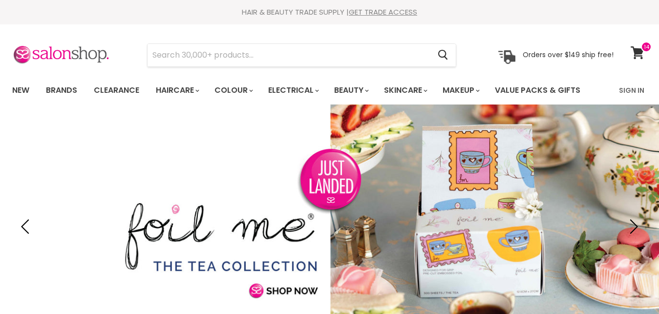 The width and height of the screenshot is (659, 314). What do you see at coordinates (27, 227) in the screenshot?
I see `button: Previous` at bounding box center [27, 227].